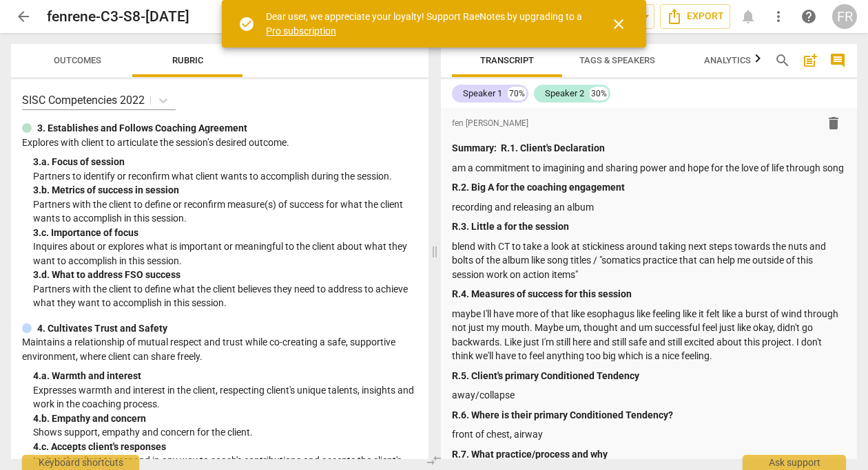 This screenshot has height=470, width=868. What do you see at coordinates (225, 397) in the screenshot?
I see `p: Expresses warmth and interest in the client, respecting client's unique talents, insights and wor...` at bounding box center [225, 397].